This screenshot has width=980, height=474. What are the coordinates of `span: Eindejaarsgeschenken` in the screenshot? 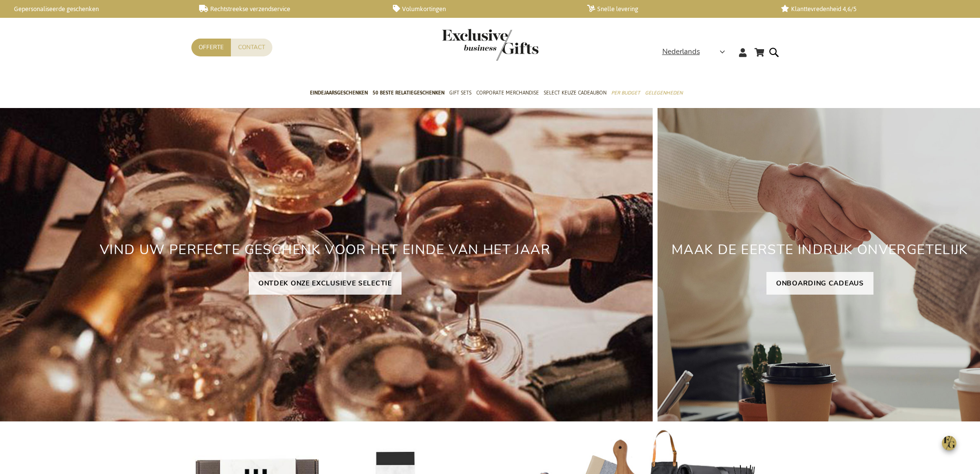 It's located at (339, 92).